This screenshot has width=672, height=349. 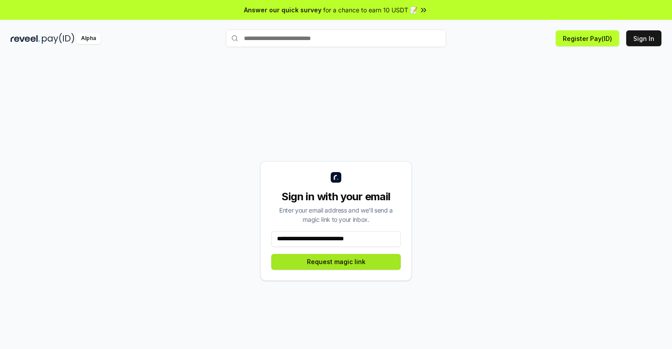 What do you see at coordinates (283, 10) in the screenshot?
I see `span: Answer our quick survey` at bounding box center [283, 10].